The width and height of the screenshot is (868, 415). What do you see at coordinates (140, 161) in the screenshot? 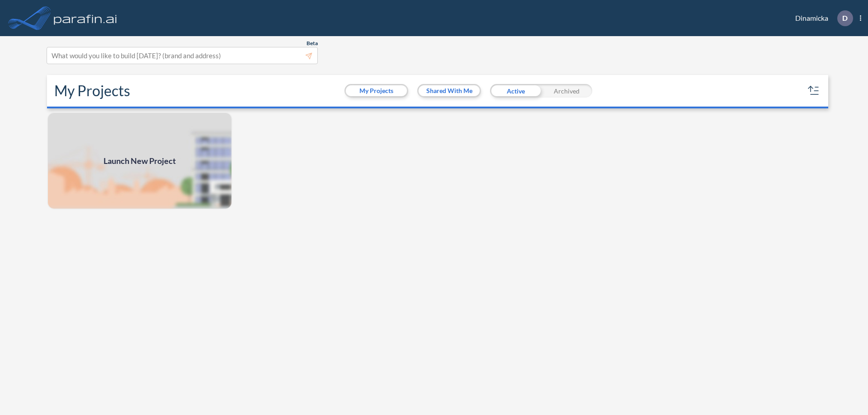
I see `img: add` at bounding box center [140, 161].